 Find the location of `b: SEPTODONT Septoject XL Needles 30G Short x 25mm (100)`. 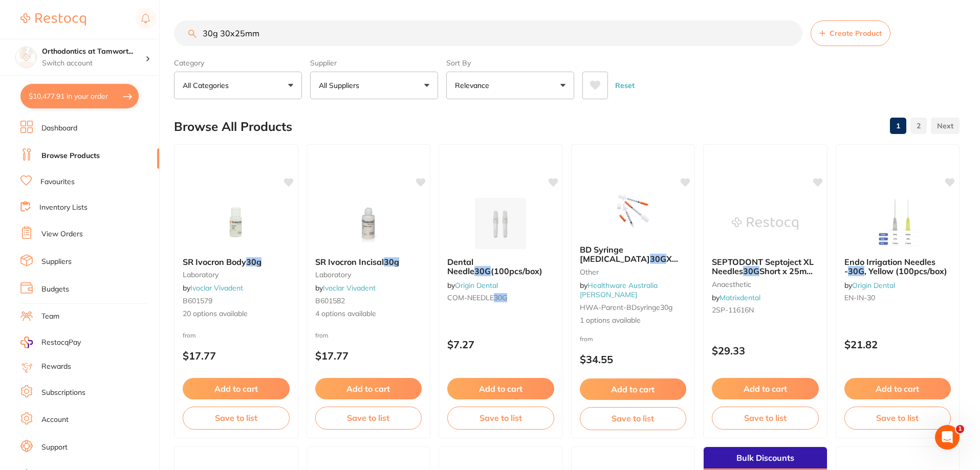

b: SEPTODONT Septoject XL Needles 30G Short x 25mm (100) is located at coordinates (765, 267).